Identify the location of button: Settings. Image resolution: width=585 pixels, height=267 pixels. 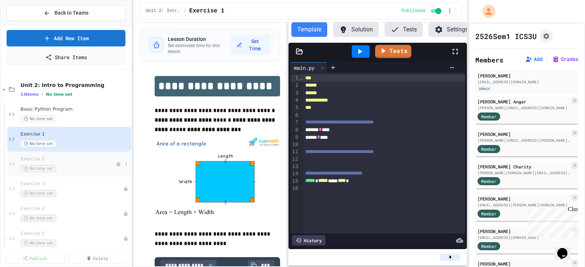
(451, 30).